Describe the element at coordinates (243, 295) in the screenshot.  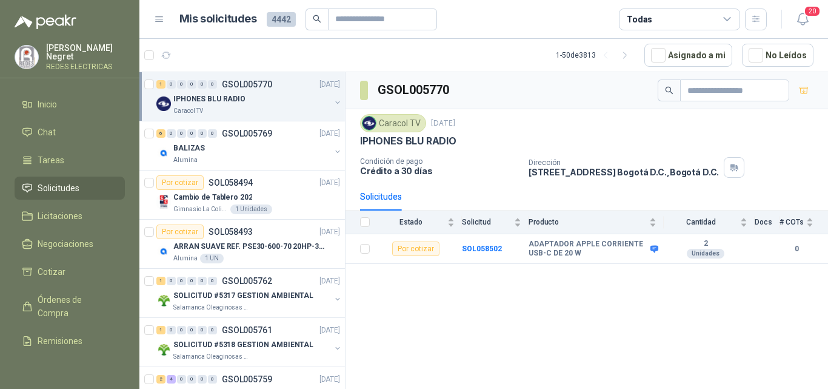
I see `p: SOLICITUD #5317 GESTION AMBIENTAL` at that location.